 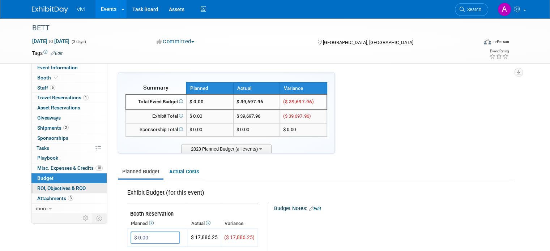 What do you see at coordinates (393, 208) in the screenshot?
I see `div: Budget Notes:` at bounding box center [393, 208].